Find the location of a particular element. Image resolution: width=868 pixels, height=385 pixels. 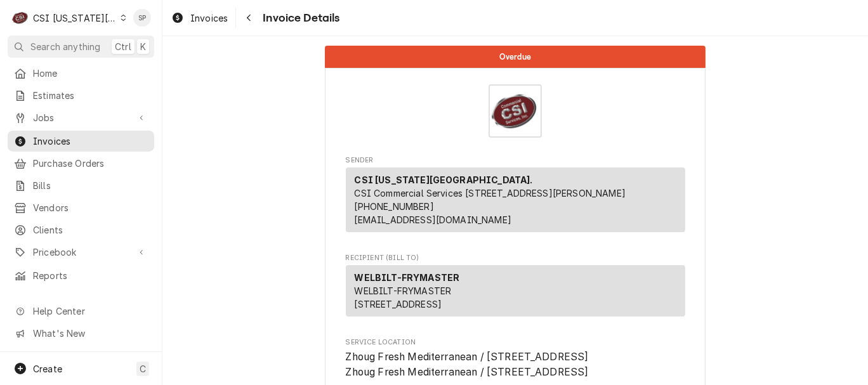

a: Go to Pricebook is located at coordinates (81, 252).